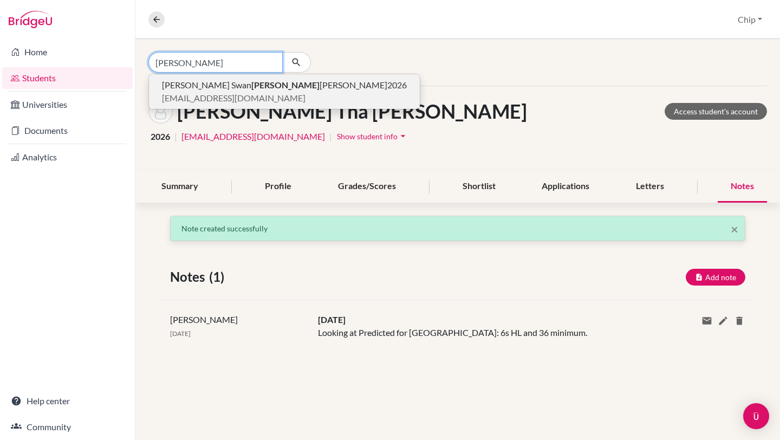 The image size is (780, 440). What do you see at coordinates (160, 111) in the screenshot?
I see `img: Thi Tha David Htut's avatar` at bounding box center [160, 111].